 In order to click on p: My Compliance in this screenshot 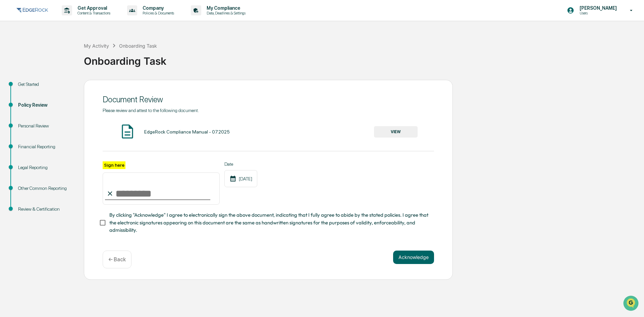, I will do `click(225, 8)`.